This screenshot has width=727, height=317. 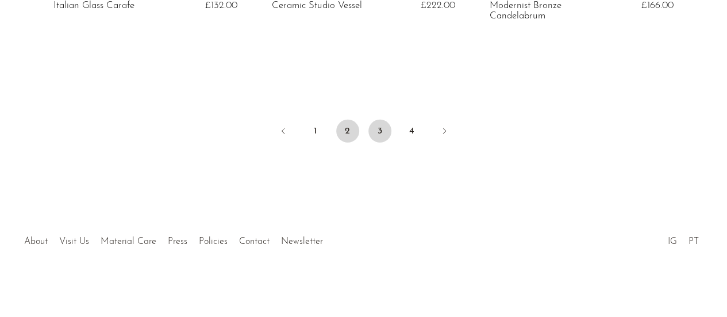 I want to click on a: Previous, so click(x=283, y=132).